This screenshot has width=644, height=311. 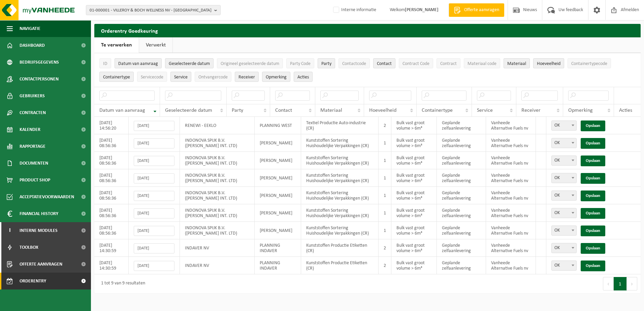 What do you see at coordinates (300, 64) in the screenshot?
I see `span: Party Code` at bounding box center [300, 64].